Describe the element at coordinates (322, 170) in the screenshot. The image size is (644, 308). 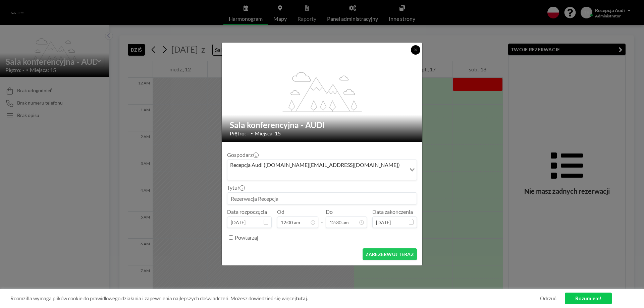
I see `div: Search for option` at that location.